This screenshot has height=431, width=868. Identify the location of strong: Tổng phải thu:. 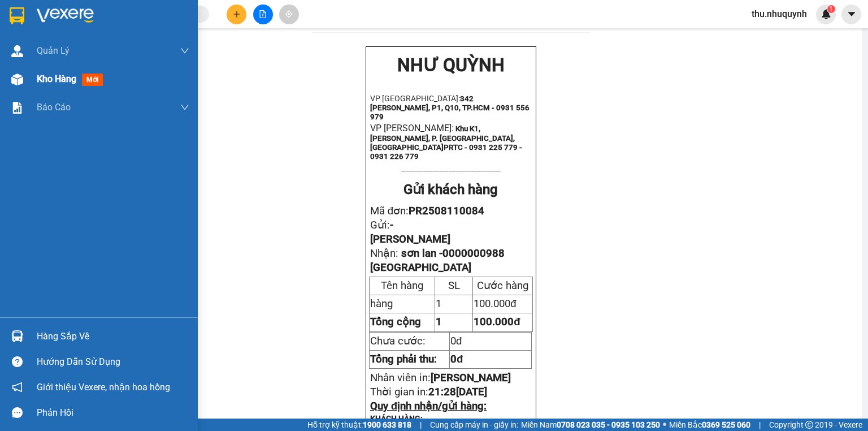
(403, 359).